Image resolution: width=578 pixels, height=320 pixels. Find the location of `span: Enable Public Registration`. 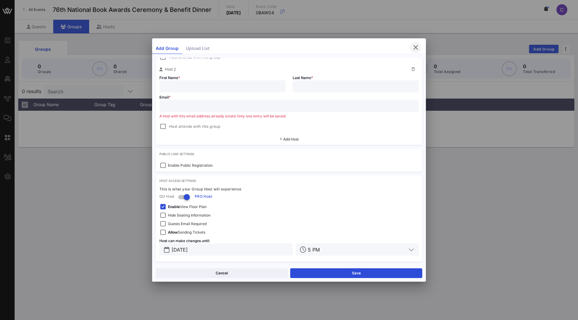

span: Enable Public Registration is located at coordinates (190, 165).